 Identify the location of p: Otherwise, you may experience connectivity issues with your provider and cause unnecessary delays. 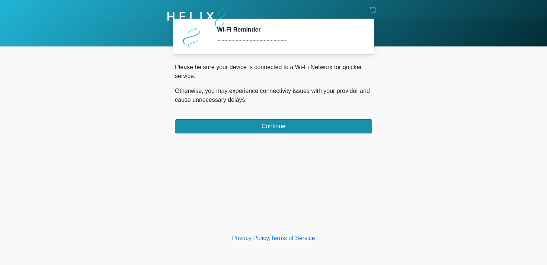
(274, 96).